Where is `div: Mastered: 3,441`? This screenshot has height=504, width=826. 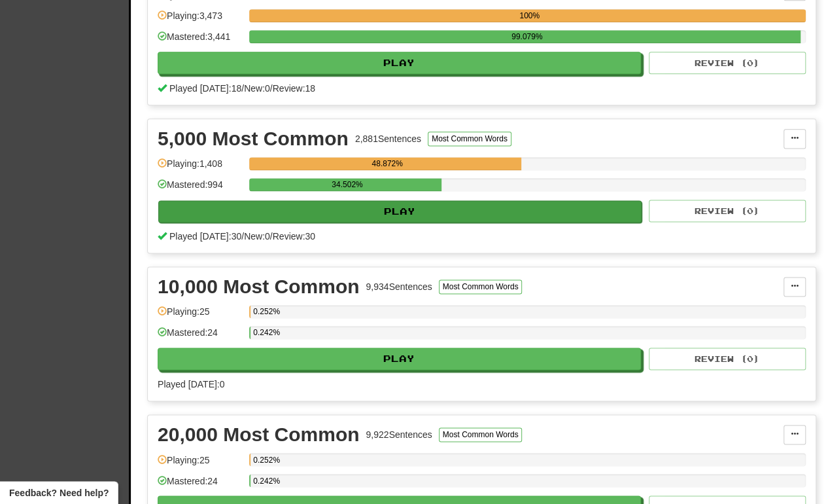
div: Mastered: 3,441 is located at coordinates (200, 41).